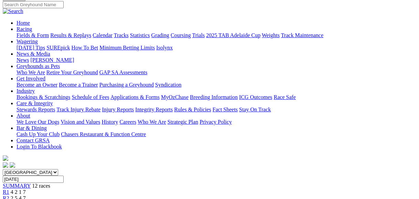 The width and height of the screenshot is (419, 199). I want to click on a: Bar & Dining, so click(32, 128).